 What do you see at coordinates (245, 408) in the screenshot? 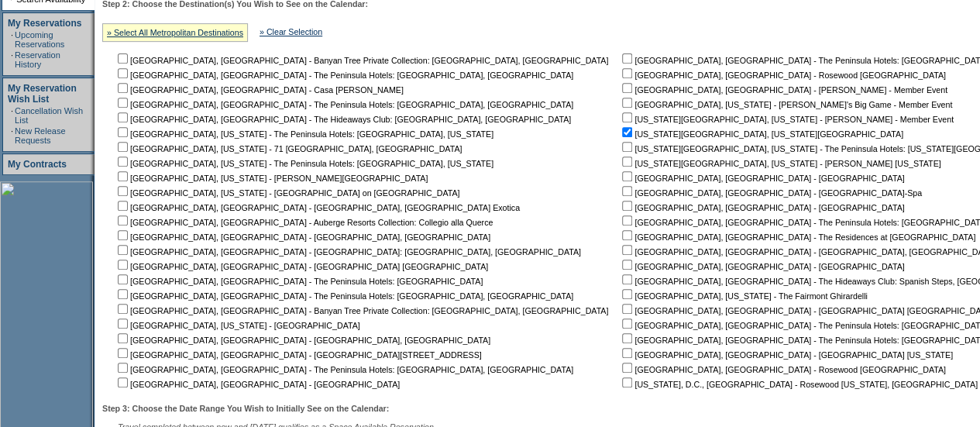
I see `b: Step 3: Choose the Date Range You Wish to Initially See on the Calendar:` at bounding box center [245, 408].